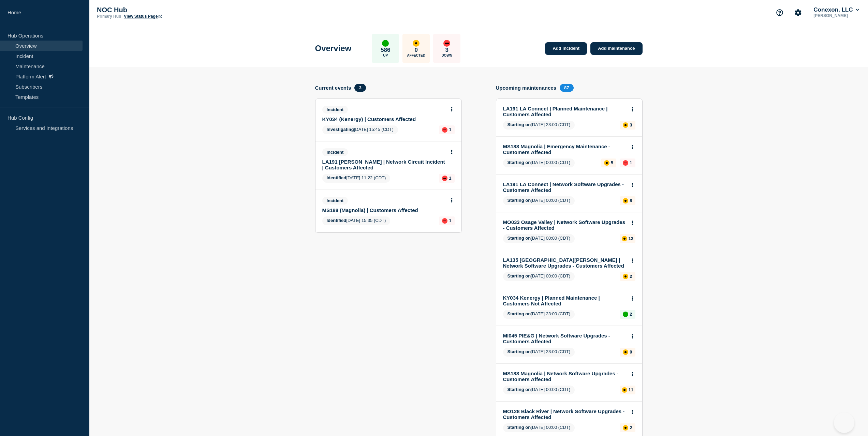 This screenshot has height=436, width=868. What do you see at coordinates (631, 352) in the screenshot?
I see `p: 9` at bounding box center [631, 352].